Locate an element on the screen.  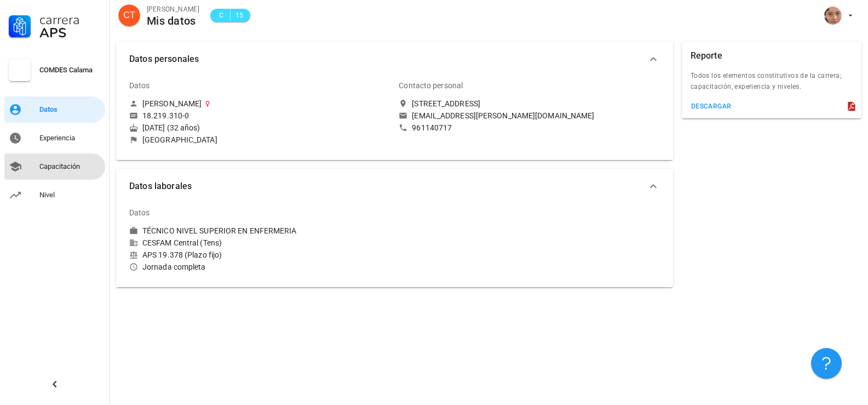
a: Datos is located at coordinates (55, 109).